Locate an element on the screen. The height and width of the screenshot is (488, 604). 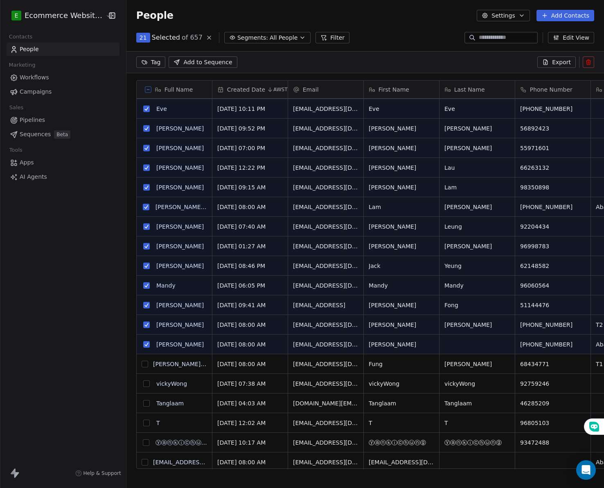
button: 21 is located at coordinates (143, 38).